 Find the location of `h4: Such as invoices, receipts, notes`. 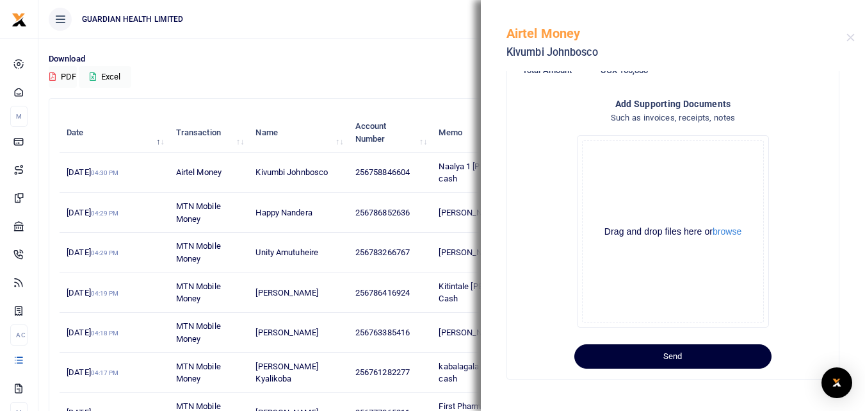

h4: Such as invoices, receipts, notes is located at coordinates (673, 118).